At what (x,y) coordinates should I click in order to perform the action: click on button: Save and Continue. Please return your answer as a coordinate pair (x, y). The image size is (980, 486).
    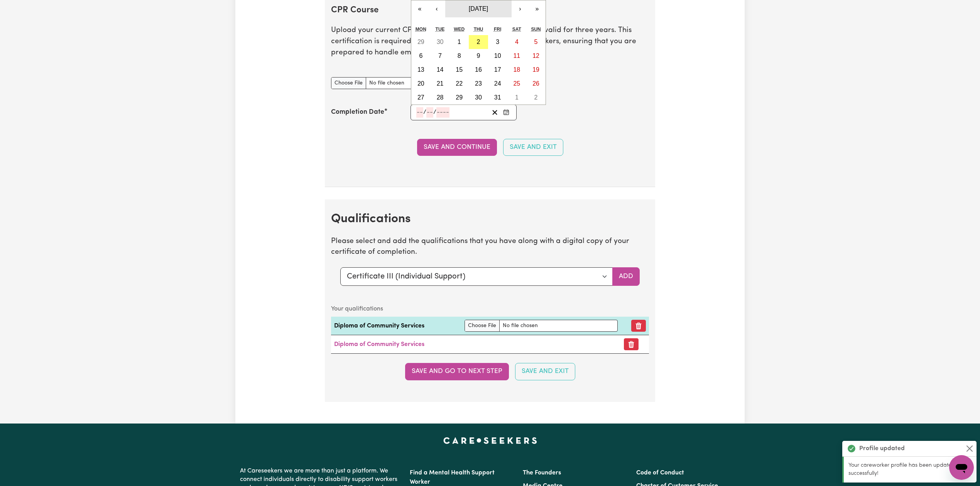
    Looking at the image, I should click on (457, 148).